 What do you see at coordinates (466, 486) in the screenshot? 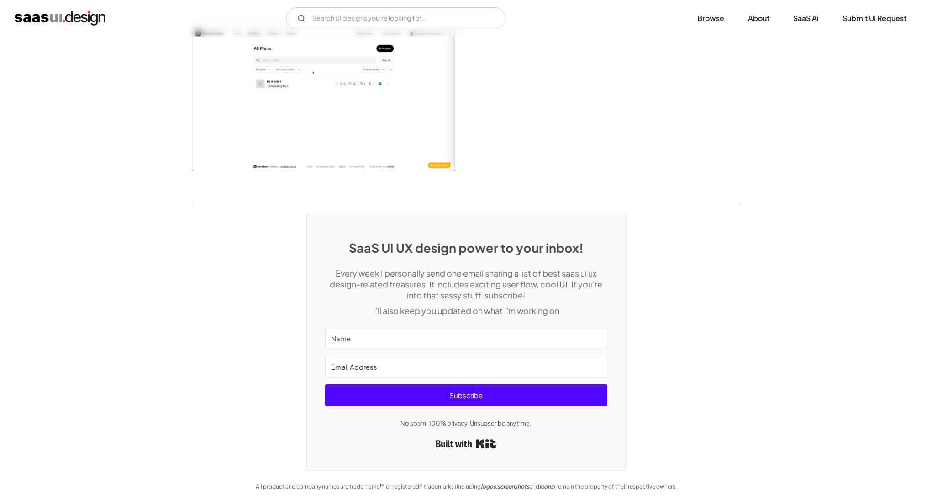
I see `div: All product and company names are trademarks™ or registered® trademarks (including , and ) remain...` at bounding box center [466, 486].